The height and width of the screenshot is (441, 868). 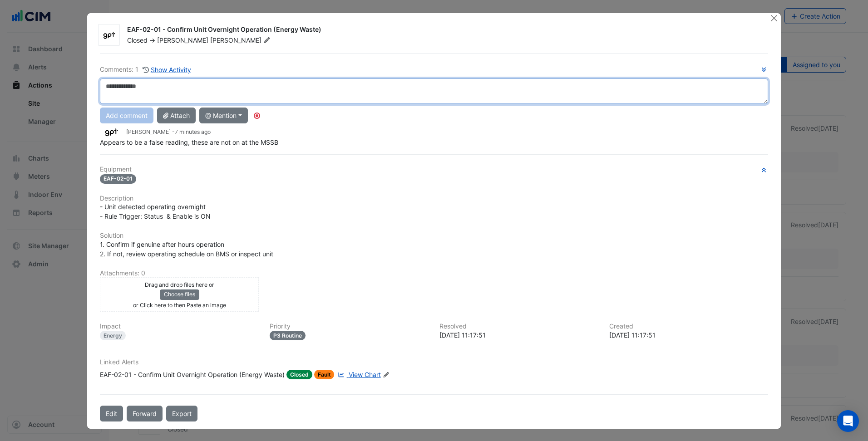 I want to click on span: Fault, so click(x=324, y=375).